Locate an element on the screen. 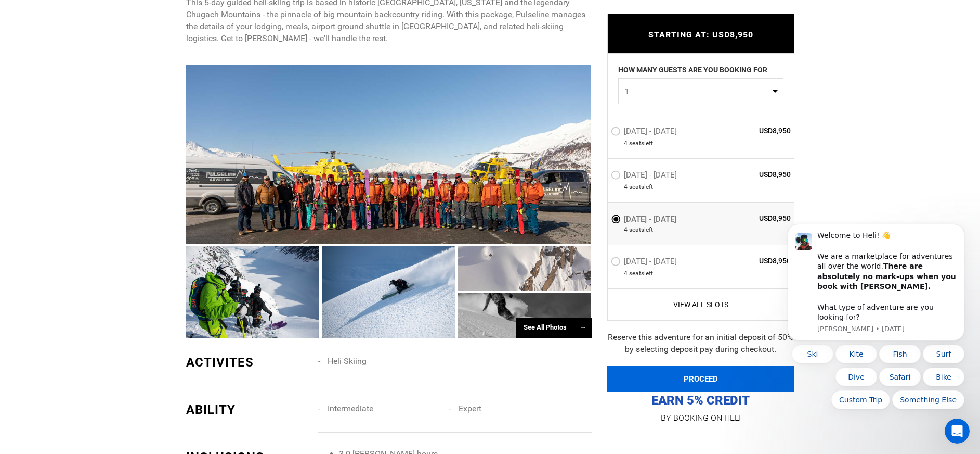  button: Quick reply: Custom Trip is located at coordinates (89, 178).